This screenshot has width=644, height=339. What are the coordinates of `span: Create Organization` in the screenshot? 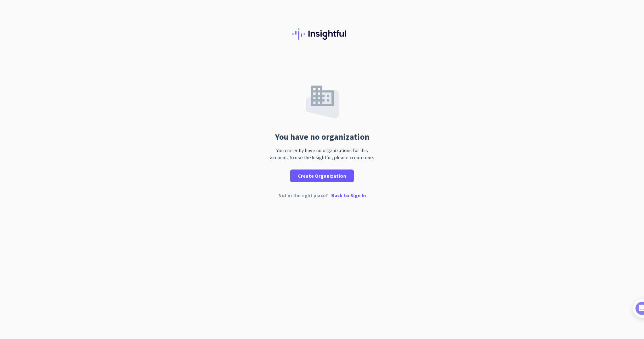 It's located at (322, 176).